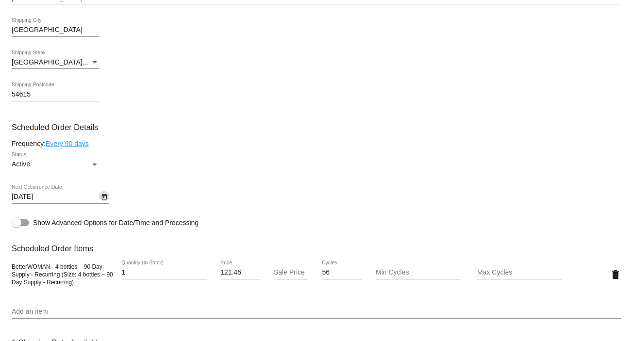 The image size is (633, 341). Describe the element at coordinates (342, 273) in the screenshot. I see `input: Cycles` at that location.